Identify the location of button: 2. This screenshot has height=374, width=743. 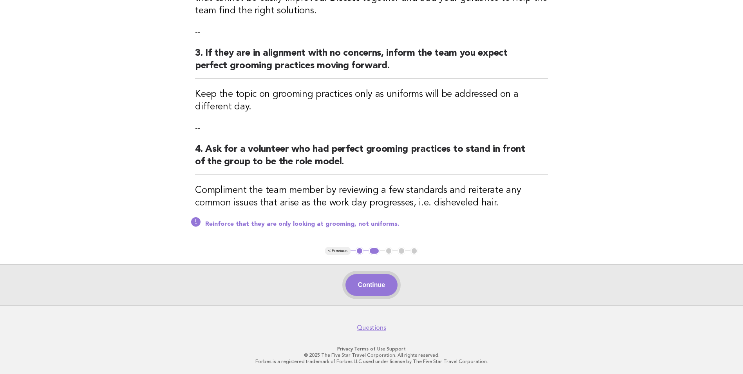
(374, 251).